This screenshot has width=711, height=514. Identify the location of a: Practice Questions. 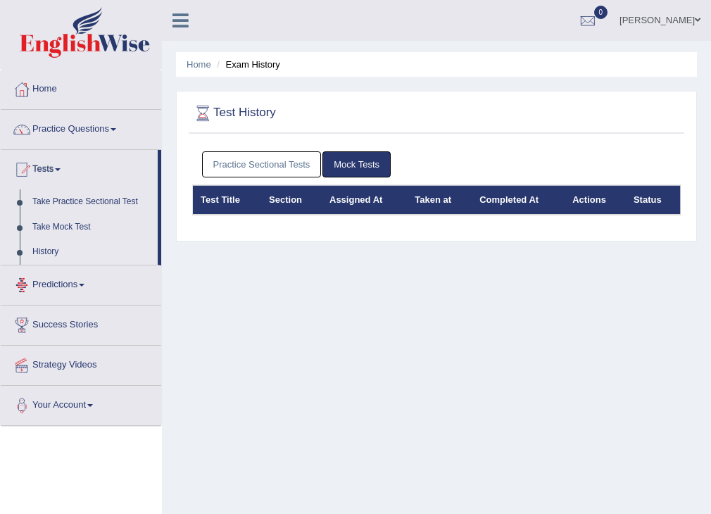
(81, 127).